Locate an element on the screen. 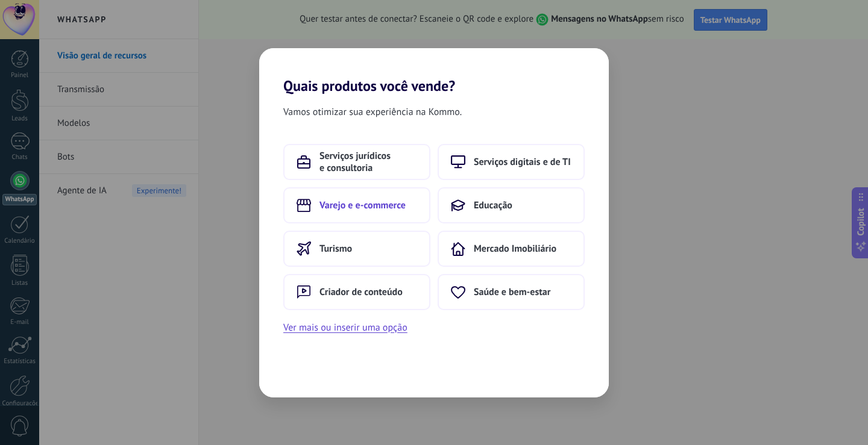 The height and width of the screenshot is (445, 868). span: Criador de conteúdo is located at coordinates (361, 292).